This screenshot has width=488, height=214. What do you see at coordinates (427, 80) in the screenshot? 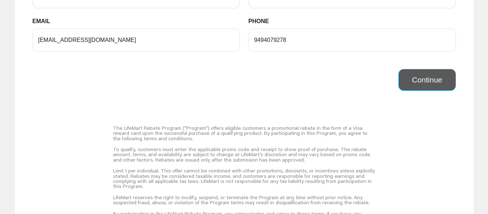
I see `button: Continue` at bounding box center [427, 80].